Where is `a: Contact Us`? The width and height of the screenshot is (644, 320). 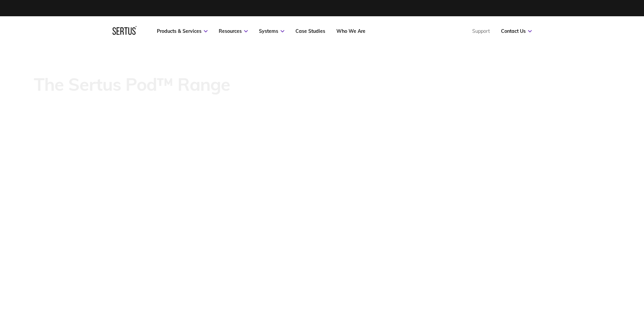 a: Contact Us is located at coordinates (516, 31).